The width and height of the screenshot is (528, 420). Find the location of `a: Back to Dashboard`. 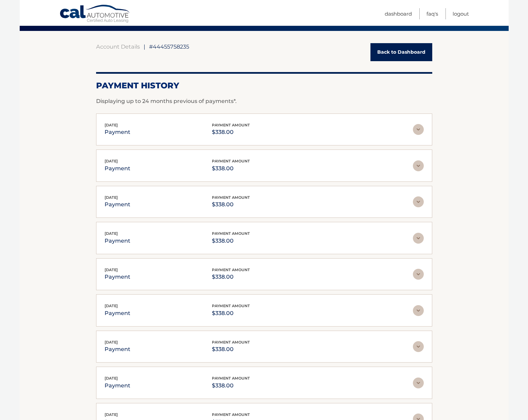

a: Back to Dashboard is located at coordinates (401, 52).